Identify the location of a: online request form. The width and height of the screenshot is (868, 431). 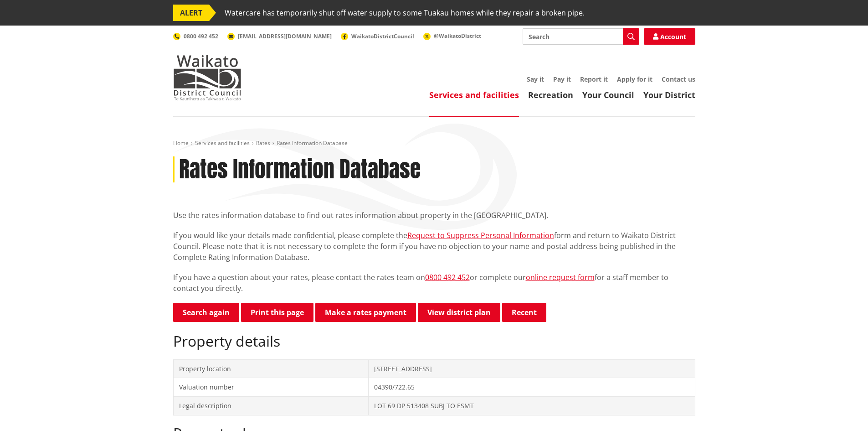
(560, 277).